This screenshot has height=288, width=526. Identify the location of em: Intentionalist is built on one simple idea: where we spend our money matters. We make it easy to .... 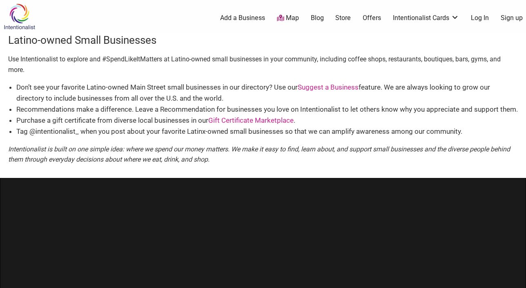
(259, 154).